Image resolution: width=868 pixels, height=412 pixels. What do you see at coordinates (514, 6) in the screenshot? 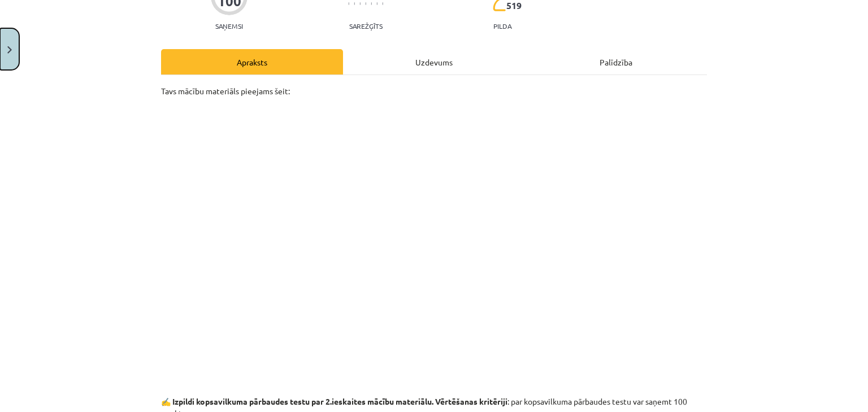
I see `span: 519` at bounding box center [514, 6].